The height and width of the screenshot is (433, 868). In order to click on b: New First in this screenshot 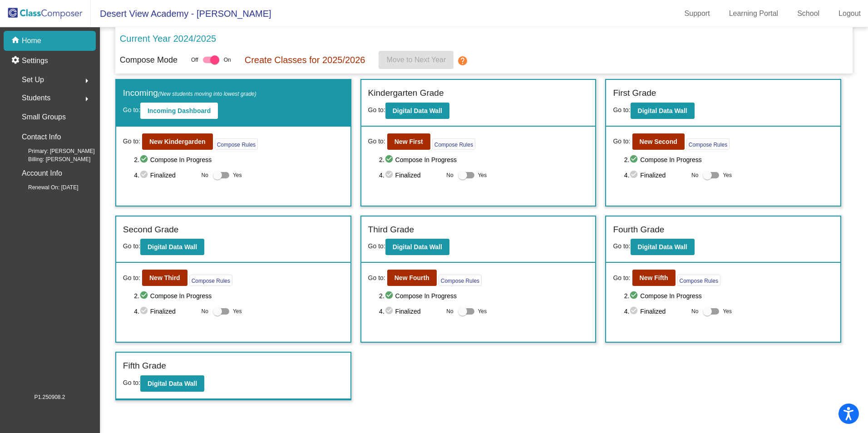, I will do `click(408, 142)`.